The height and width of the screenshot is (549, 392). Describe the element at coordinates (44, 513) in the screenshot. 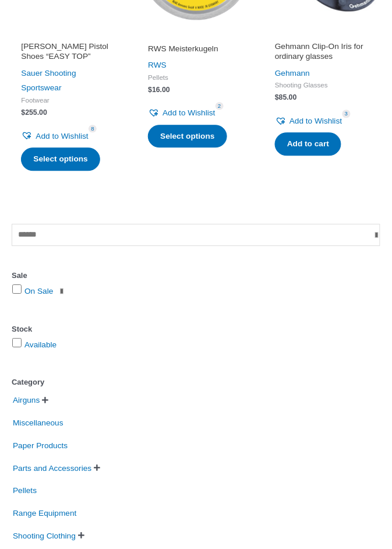

I see `a: Range Equipment` at that location.